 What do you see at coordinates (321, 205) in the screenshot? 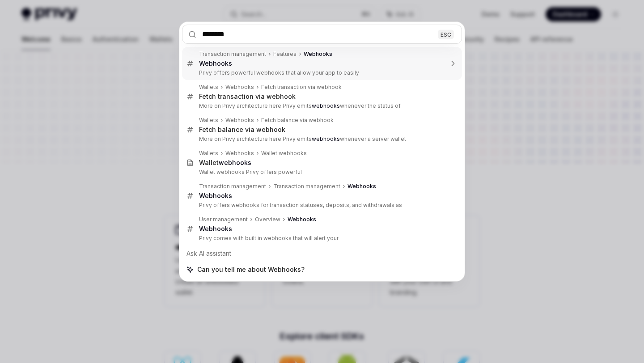
I see `p: Privy offers webhooks for transaction statuses, deposits, and withdrawals as` at bounding box center [321, 205].